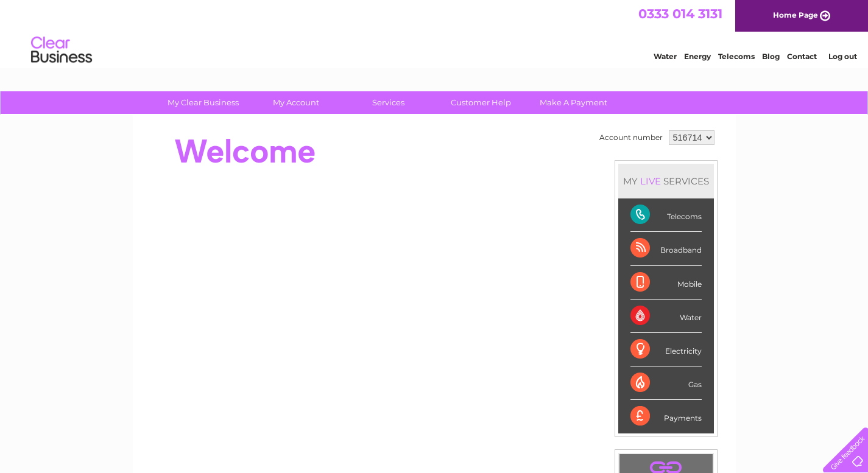  I want to click on a: My Account, so click(295, 102).